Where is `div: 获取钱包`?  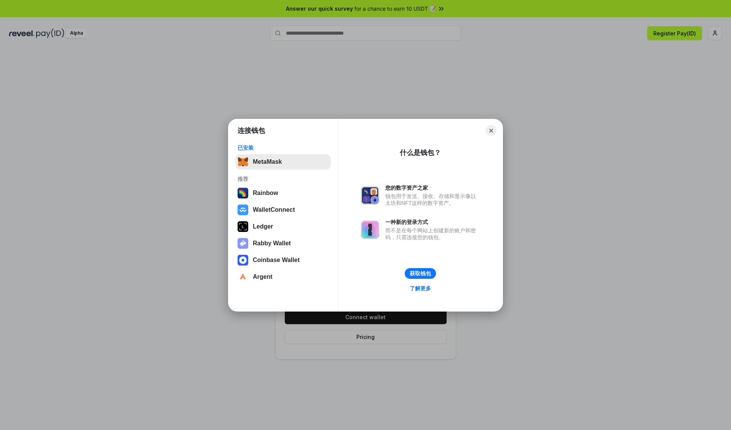 div: 获取钱包 is located at coordinates (420, 273).